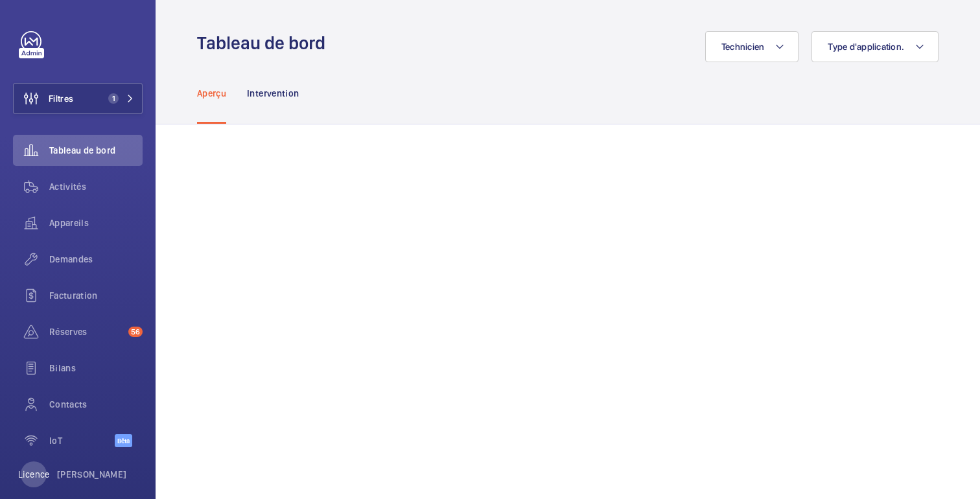  What do you see at coordinates (68, 405) in the screenshot?
I see `font: Contacts` at bounding box center [68, 405].